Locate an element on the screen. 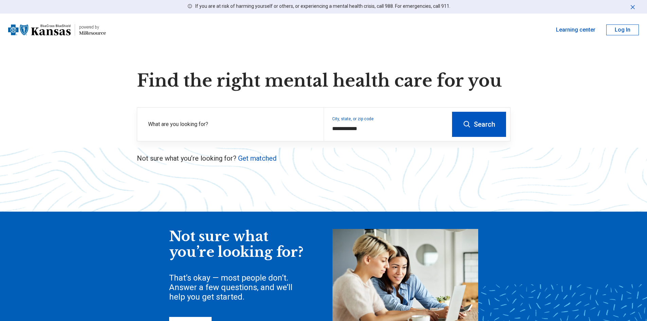 The width and height of the screenshot is (647, 321). div: That’s okay — most people don’t. Answer a few questions, and we’ll help you get started. is located at coordinates (237, 287).